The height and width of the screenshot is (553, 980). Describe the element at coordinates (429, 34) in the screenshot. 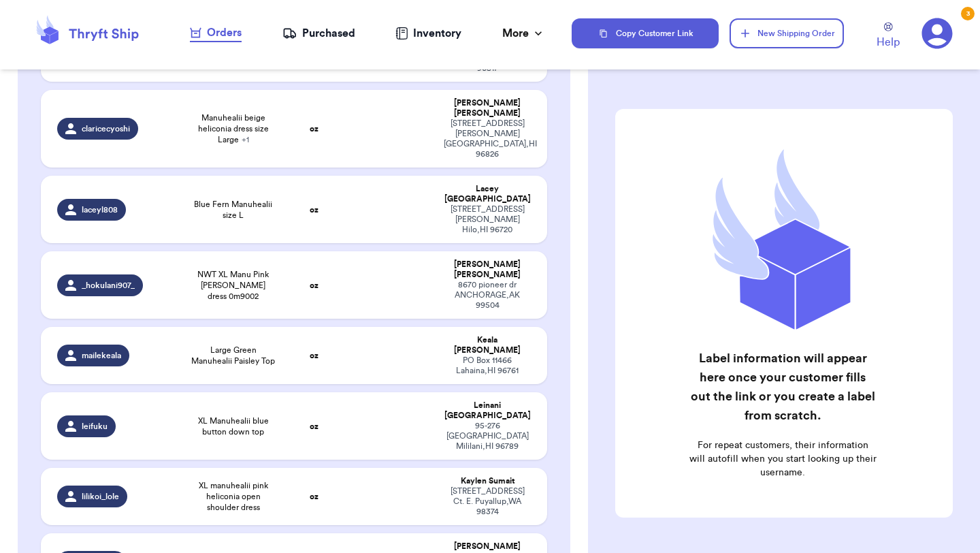

I see `div: Inventory` at that location.